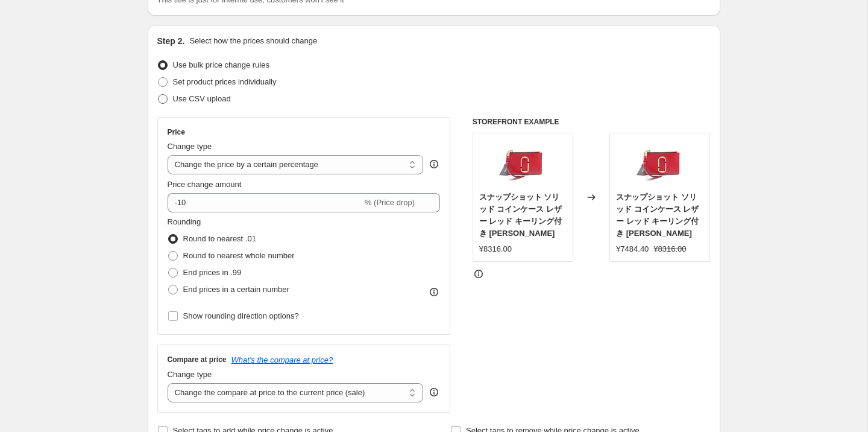 Image resolution: width=868 pixels, height=432 pixels. What do you see at coordinates (390, 202) in the screenshot?
I see `span: % (Price drop)` at bounding box center [390, 202].